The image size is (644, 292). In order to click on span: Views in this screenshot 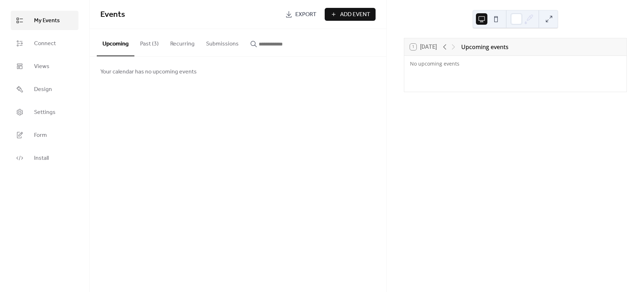, I will do `click(41, 67)`.